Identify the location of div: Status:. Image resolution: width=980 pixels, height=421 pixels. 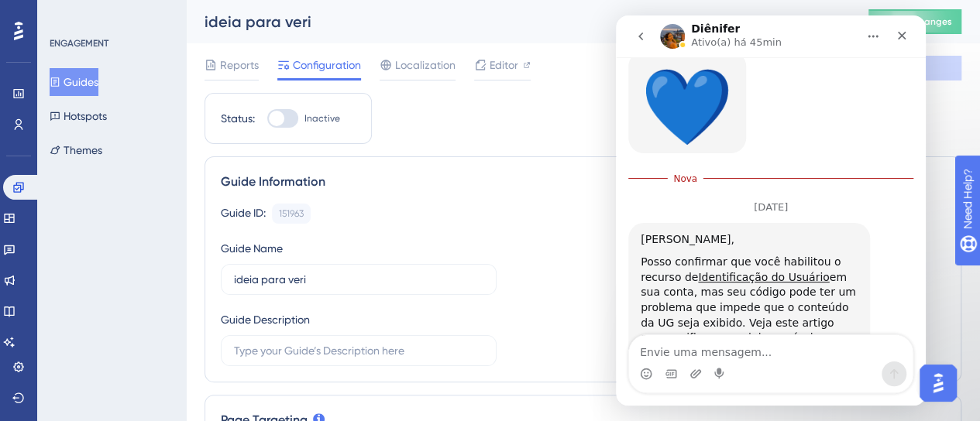
(238, 118).